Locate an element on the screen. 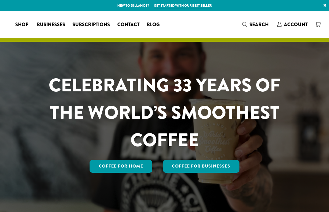  span: Subscriptions is located at coordinates (91, 25).